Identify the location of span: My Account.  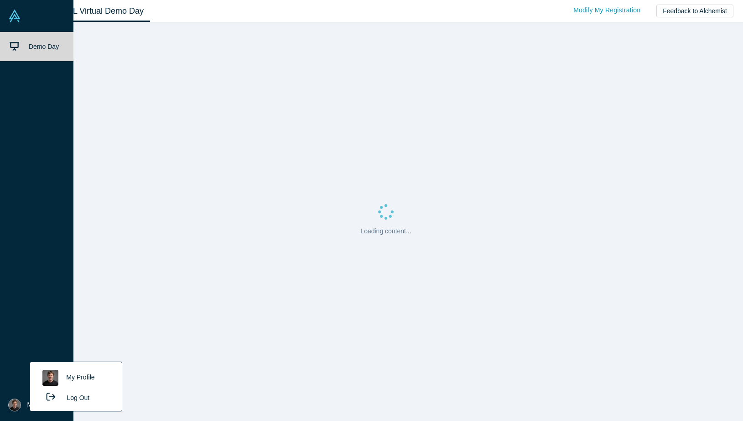
(44, 404).